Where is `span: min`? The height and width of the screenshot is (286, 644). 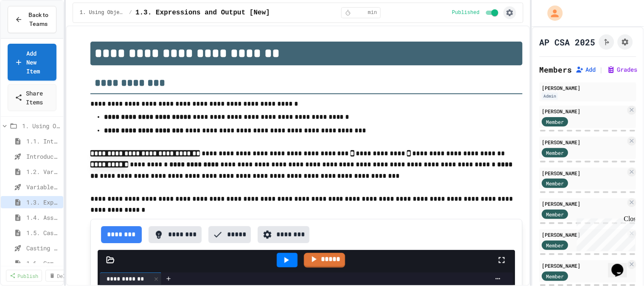
span: min is located at coordinates (373, 13).